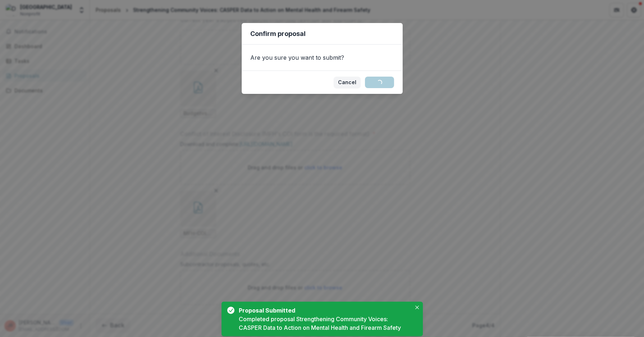 The width and height of the screenshot is (644, 337). I want to click on button: Cancel, so click(347, 82).